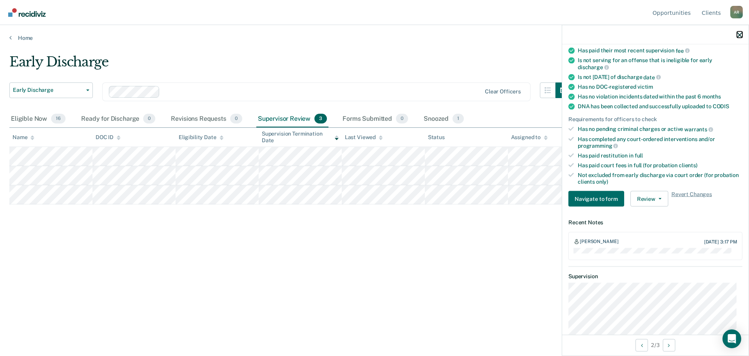 The height and width of the screenshot is (356, 749). Describe the element at coordinates (669, 345) in the screenshot. I see `button: Next Opportunity` at that location.